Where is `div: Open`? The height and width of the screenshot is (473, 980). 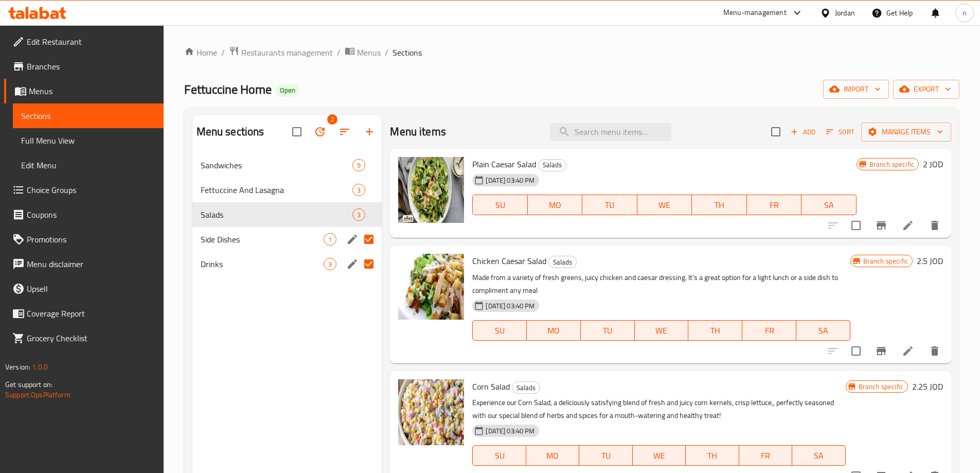 div: Open is located at coordinates (288, 91).